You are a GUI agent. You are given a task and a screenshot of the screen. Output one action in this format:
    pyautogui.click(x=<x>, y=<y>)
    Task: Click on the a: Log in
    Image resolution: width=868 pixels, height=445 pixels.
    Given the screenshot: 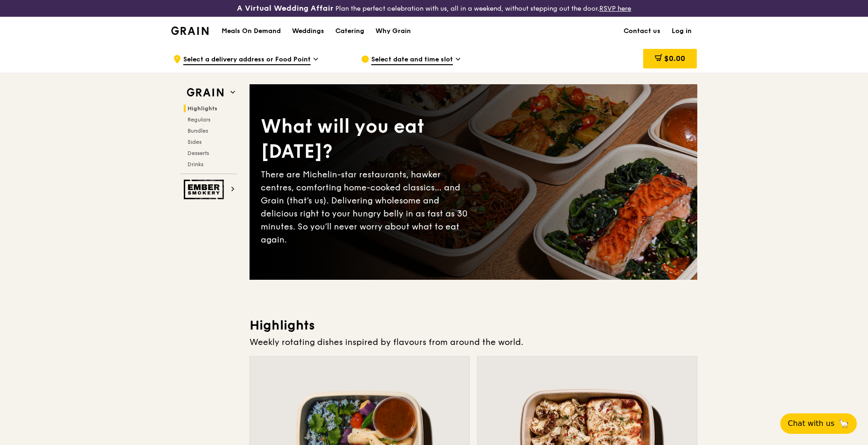 What is the action you would take?
    pyautogui.click(x=681, y=31)
    